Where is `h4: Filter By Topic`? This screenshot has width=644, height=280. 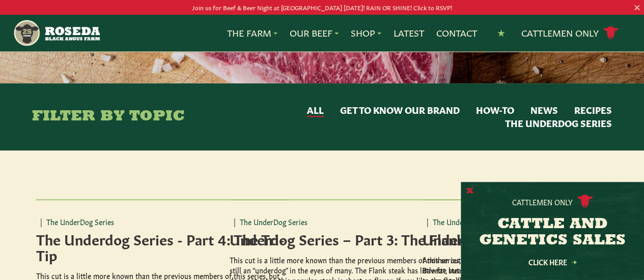 h4: Filter By Topic is located at coordinates (108, 117).